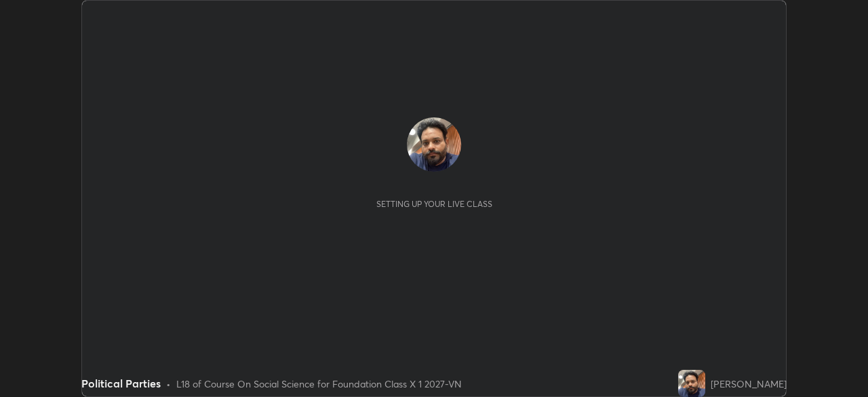 This screenshot has height=397, width=868. Describe the element at coordinates (121, 384) in the screenshot. I see `div: Political Parties` at that location.